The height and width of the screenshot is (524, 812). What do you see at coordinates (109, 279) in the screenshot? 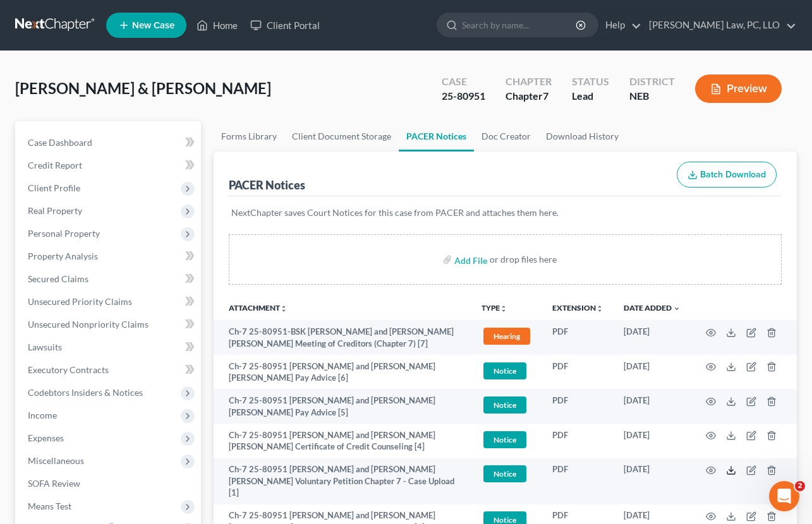
I see `a: Secured Claims` at bounding box center [109, 279].